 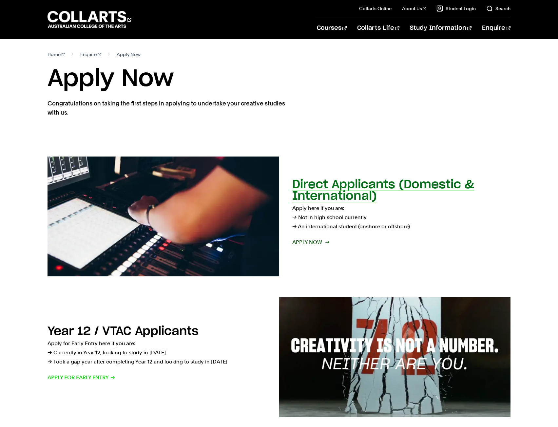 I want to click on span: Apply for Early Entry, so click(x=81, y=378).